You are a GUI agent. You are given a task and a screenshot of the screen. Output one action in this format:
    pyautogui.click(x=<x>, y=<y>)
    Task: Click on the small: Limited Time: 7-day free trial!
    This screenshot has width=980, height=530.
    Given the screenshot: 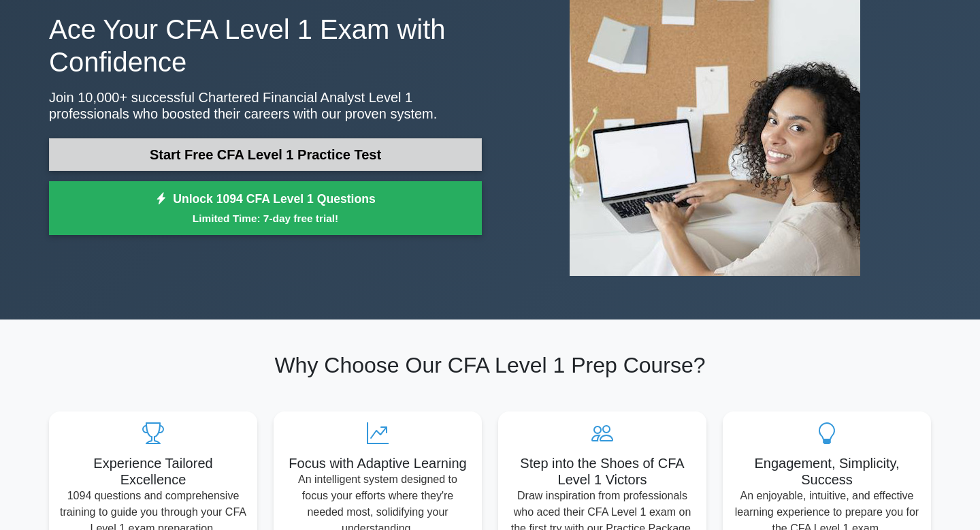 What is the action you would take?
    pyautogui.click(x=266, y=218)
    